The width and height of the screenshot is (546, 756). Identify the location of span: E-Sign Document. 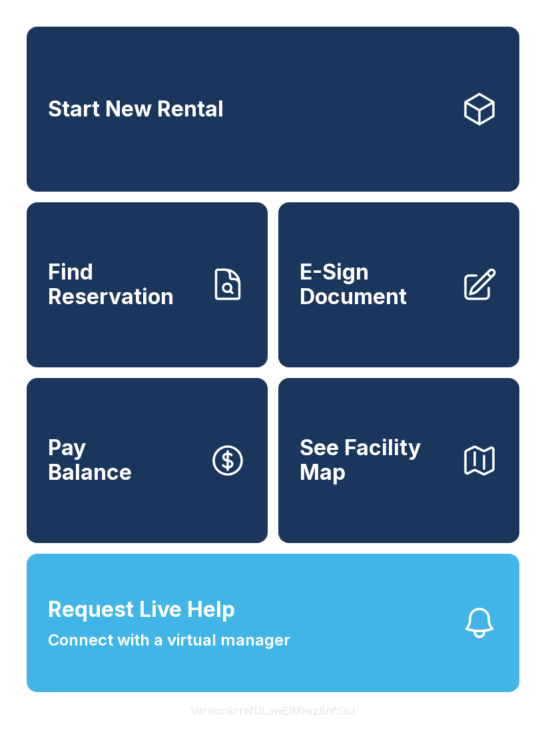
(375, 284).